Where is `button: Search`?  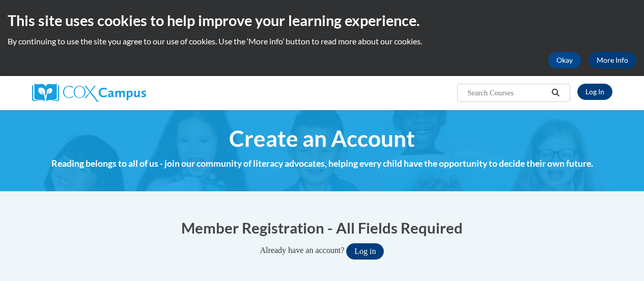 button: Search is located at coordinates (555, 93).